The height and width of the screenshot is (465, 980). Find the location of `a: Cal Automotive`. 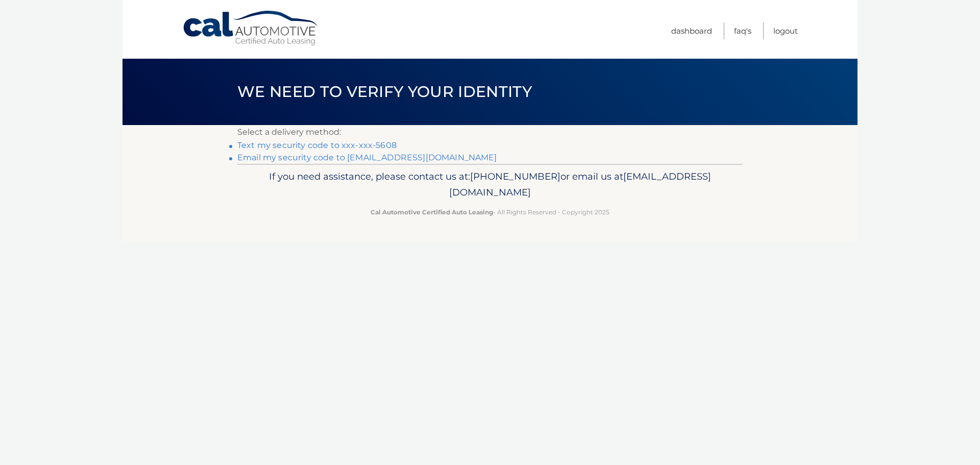

a: Cal Automotive is located at coordinates (251, 28).